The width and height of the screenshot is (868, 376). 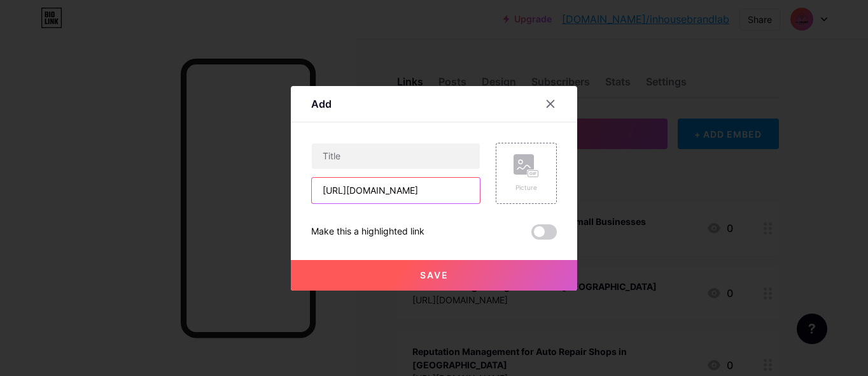 What do you see at coordinates (526, 187) in the screenshot?
I see `div: Picture` at bounding box center [526, 187].